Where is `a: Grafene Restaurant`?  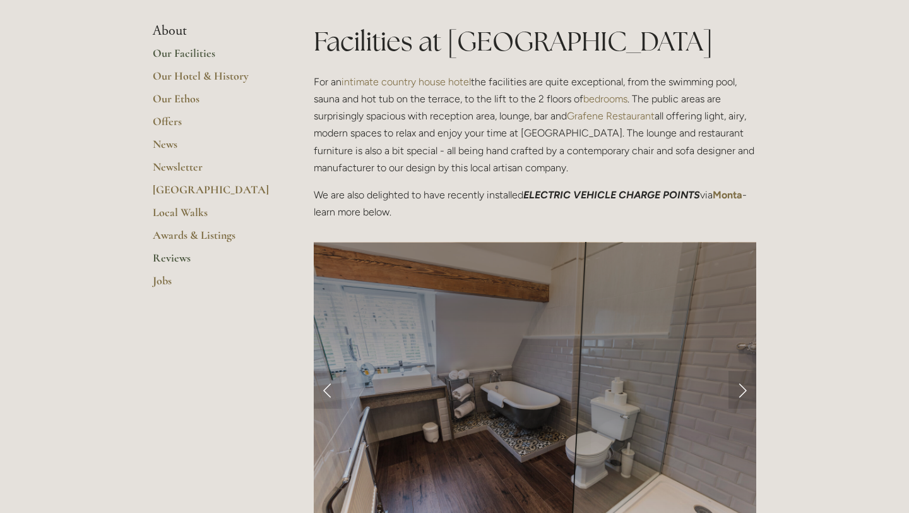
a: Grafene Restaurant is located at coordinates (611, 116).